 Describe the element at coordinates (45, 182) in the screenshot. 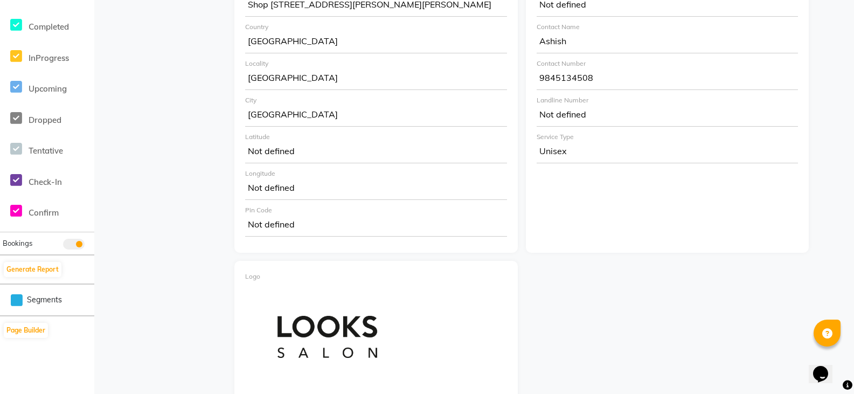

I see `span: Check-In` at that location.